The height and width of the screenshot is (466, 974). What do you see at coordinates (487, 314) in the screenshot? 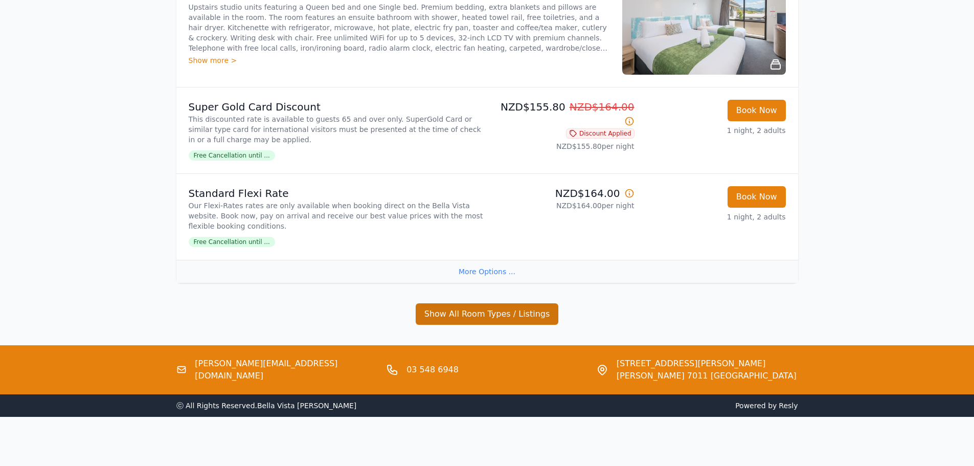
I see `button: Show All Room Types / Listings` at bounding box center [487, 314].